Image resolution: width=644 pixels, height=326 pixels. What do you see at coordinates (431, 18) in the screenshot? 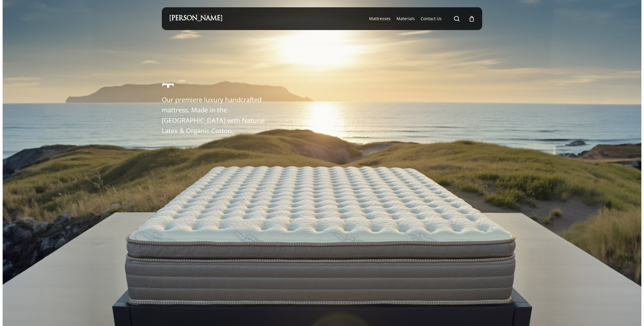
I see `span: Contact Us` at bounding box center [431, 18].